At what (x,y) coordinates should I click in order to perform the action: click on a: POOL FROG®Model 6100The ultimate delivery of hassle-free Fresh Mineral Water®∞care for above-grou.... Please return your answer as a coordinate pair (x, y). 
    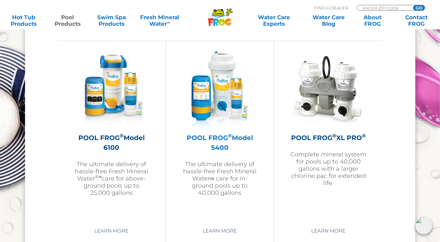
    Looking at the image, I should click on (112, 135).